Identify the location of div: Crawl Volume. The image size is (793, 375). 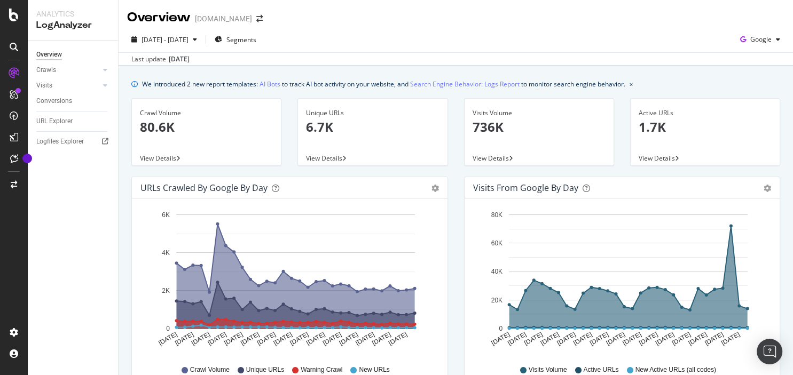
(206, 113).